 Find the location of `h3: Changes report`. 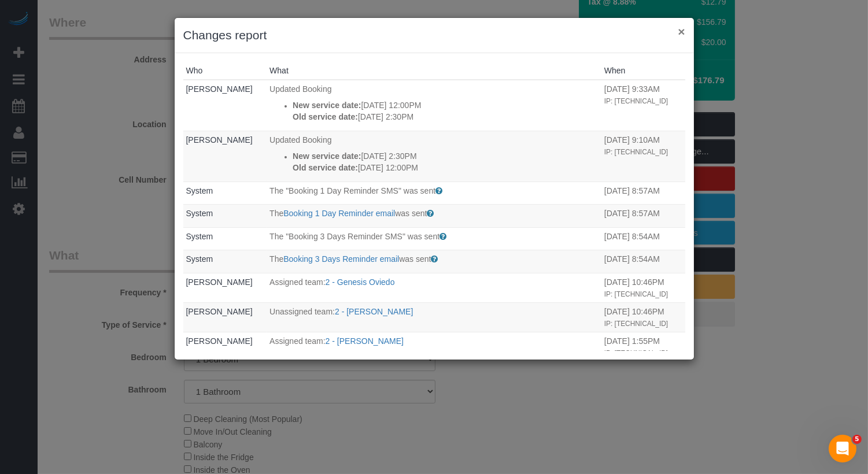

h3: Changes report is located at coordinates (434, 35).